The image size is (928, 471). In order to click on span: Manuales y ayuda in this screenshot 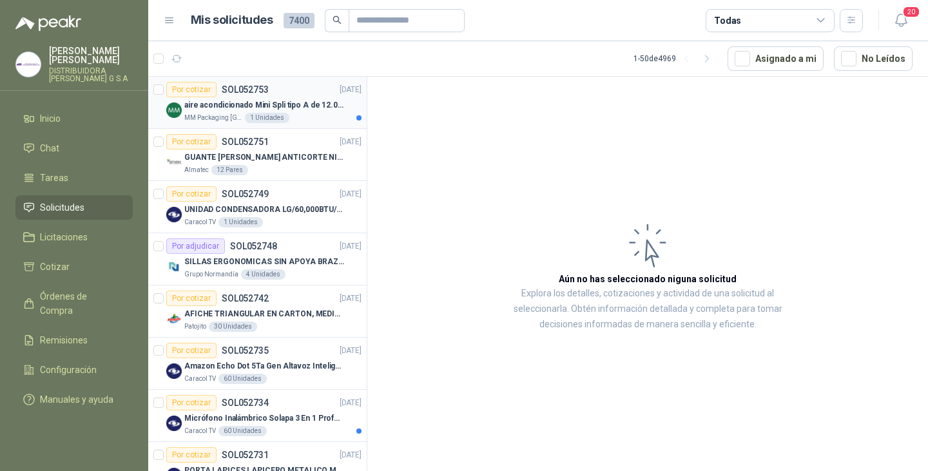, I will do `click(77, 400)`.